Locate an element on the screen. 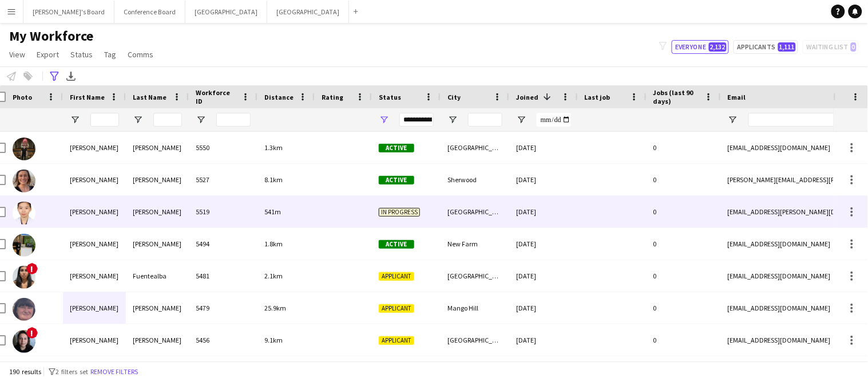 The image size is (868, 381). img: Alejandra Fuentealba is located at coordinates (24, 277).